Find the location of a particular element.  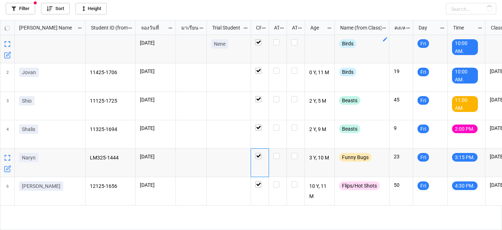

p: 10 Y, 11 M is located at coordinates (320, 191).